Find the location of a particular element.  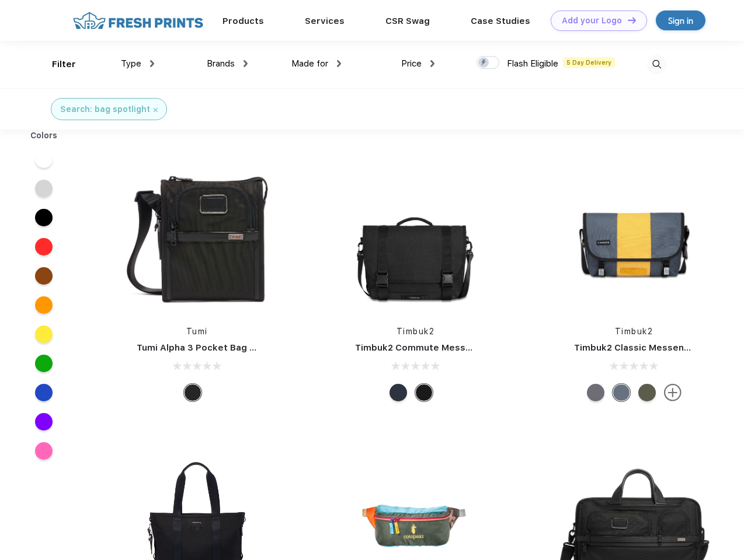

div: Eco Lightbeam is located at coordinates (621, 393).